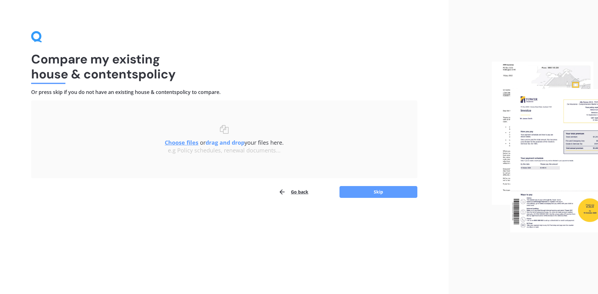 This screenshot has height=294, width=598. I want to click on u: Choose files, so click(181, 143).